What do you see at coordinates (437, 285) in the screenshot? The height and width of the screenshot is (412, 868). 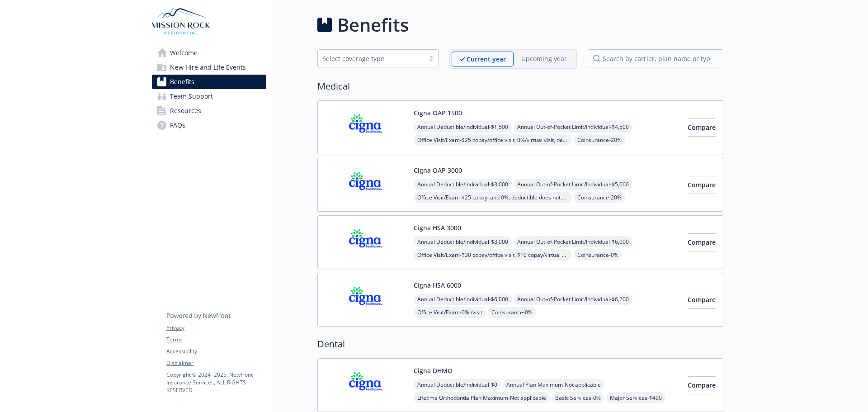 I see `button: Cigna HSA 6000` at bounding box center [437, 285].